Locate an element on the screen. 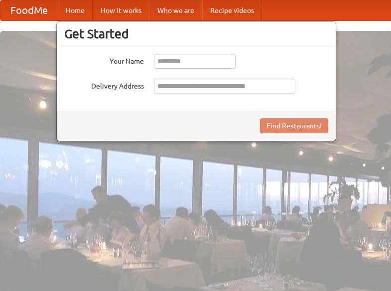 The width and height of the screenshot is (391, 291). a: Recipe videos is located at coordinates (232, 10).